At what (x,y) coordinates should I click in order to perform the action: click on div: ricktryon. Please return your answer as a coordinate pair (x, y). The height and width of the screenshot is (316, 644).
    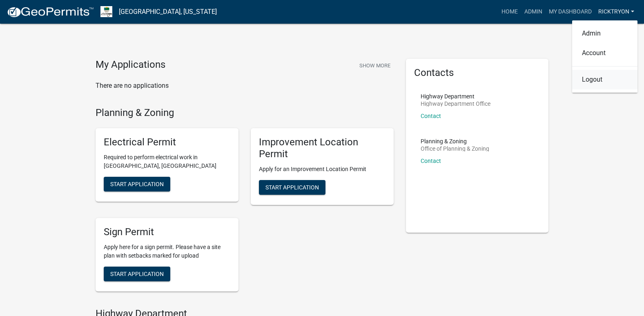
    Looking at the image, I should click on (604, 56).